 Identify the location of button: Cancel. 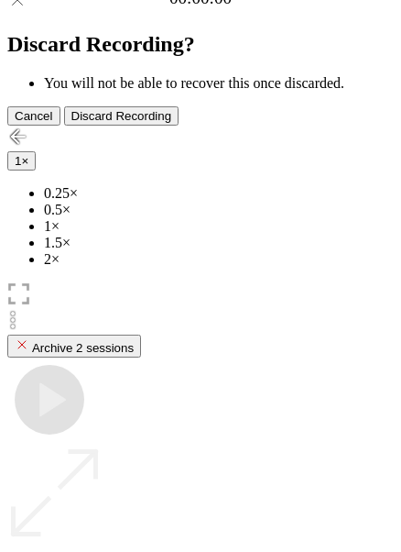
(34, 115).